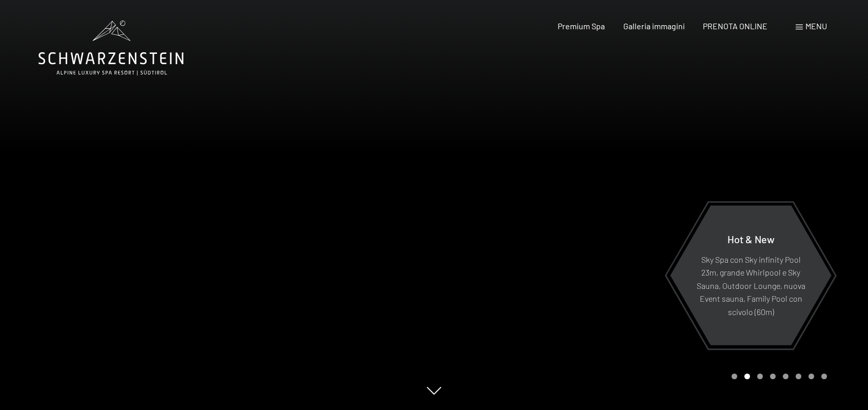  What do you see at coordinates (811, 376) in the screenshot?
I see `div: Carousel Page 7` at bounding box center [811, 376].